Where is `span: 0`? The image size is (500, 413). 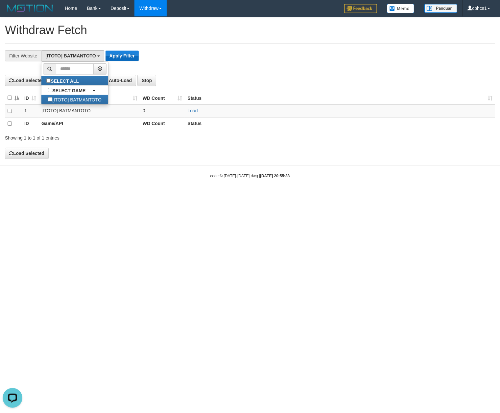
span: 0 is located at coordinates (144, 111).